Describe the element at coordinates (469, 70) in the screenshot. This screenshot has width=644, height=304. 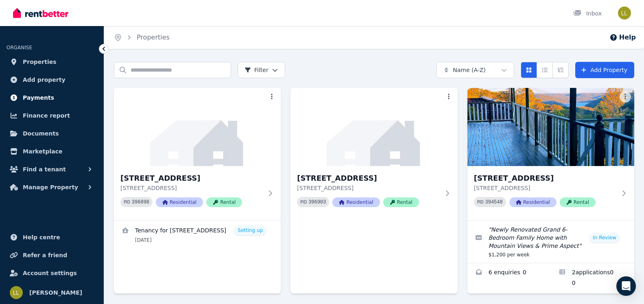
I see `span: Name (A-Z)` at that location.